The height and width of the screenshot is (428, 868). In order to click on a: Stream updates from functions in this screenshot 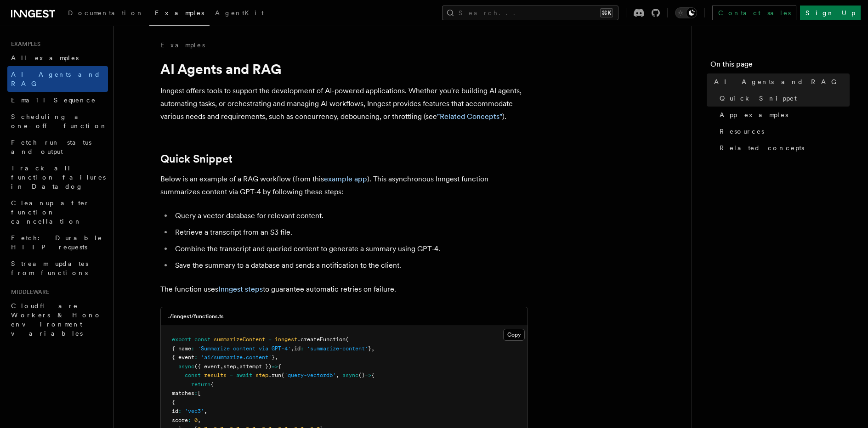, I will do `click(58, 268)`.